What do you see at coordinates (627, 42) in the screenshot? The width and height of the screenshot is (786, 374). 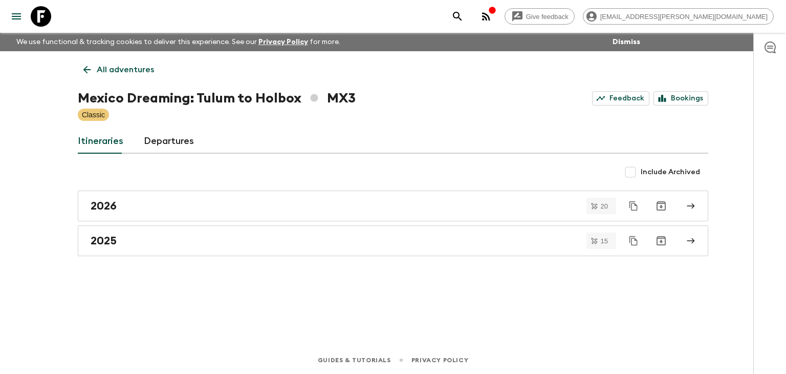 I see `button: Dismiss` at bounding box center [627, 42].